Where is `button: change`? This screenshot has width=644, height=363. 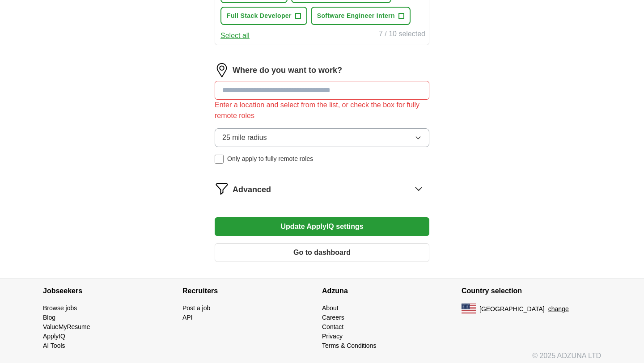
button: change is located at coordinates (559, 309).